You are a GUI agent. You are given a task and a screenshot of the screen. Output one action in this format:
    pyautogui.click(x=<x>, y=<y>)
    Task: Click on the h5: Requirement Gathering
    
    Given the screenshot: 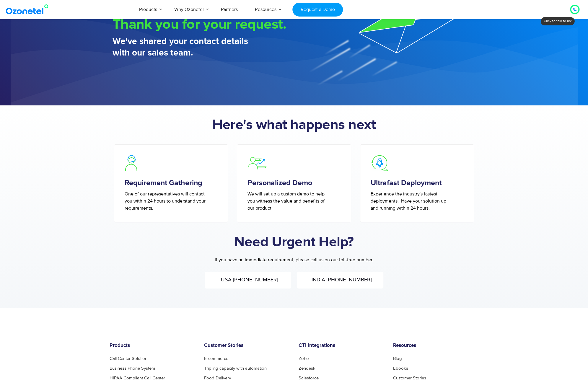 What is the action you would take?
    pyautogui.click(x=171, y=183)
    